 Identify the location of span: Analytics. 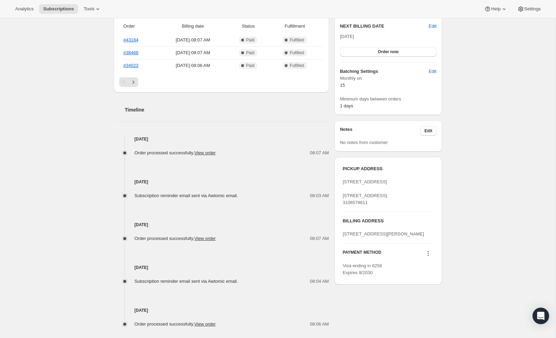
(24, 9).